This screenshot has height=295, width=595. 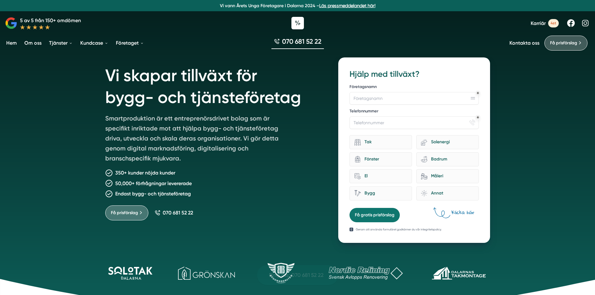 I want to click on label: Telefonnummer, so click(x=414, y=112).